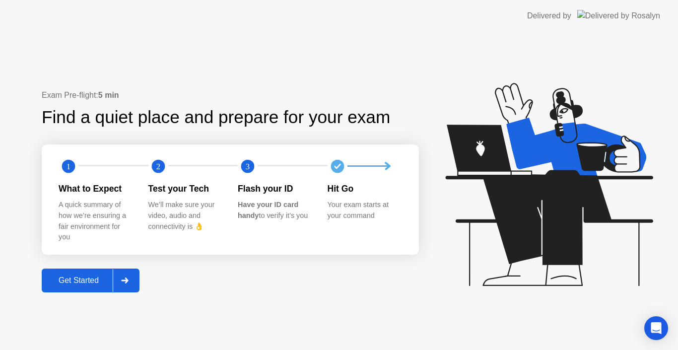 The width and height of the screenshot is (678, 350). I want to click on div: Exam Pre-flight:, so click(230, 95).